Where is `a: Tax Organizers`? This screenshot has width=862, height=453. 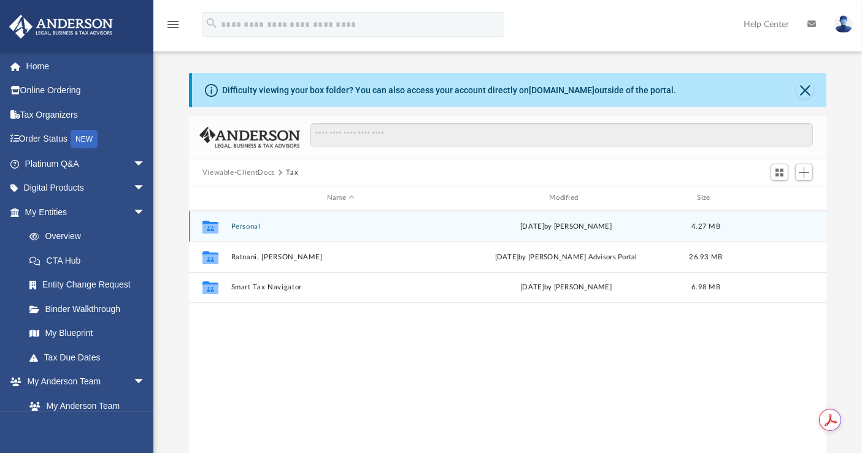
a: Tax Organizers is located at coordinates (86, 115).